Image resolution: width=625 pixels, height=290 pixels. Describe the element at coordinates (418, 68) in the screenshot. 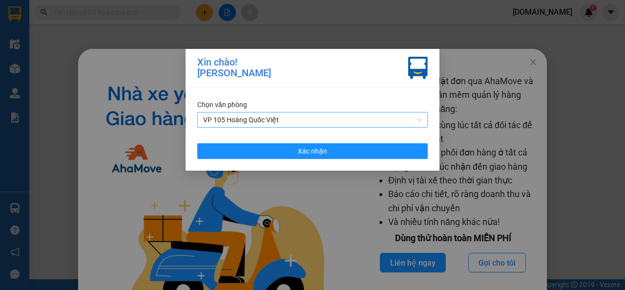

I see `img: vxr-icon` at that location.